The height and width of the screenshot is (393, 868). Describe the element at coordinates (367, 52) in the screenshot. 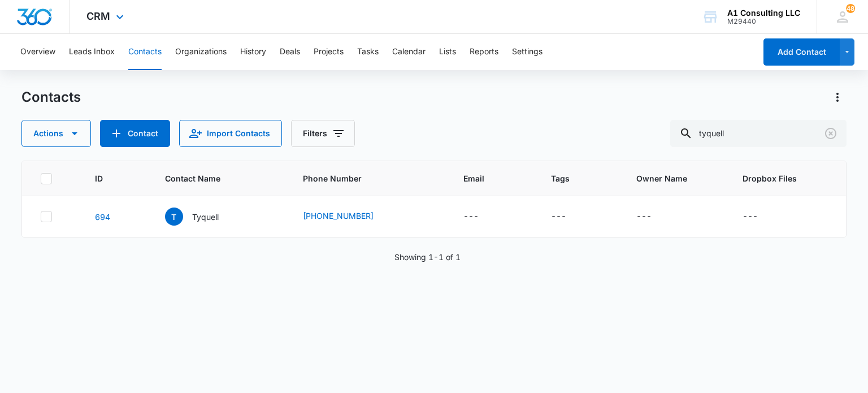

I see `button: Tasks` at that location.